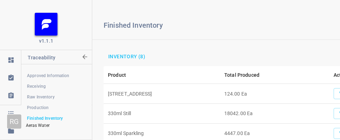 The image size is (340, 140). What do you see at coordinates (56, 76) in the screenshot?
I see `a: Approved Information` at bounding box center [56, 76].